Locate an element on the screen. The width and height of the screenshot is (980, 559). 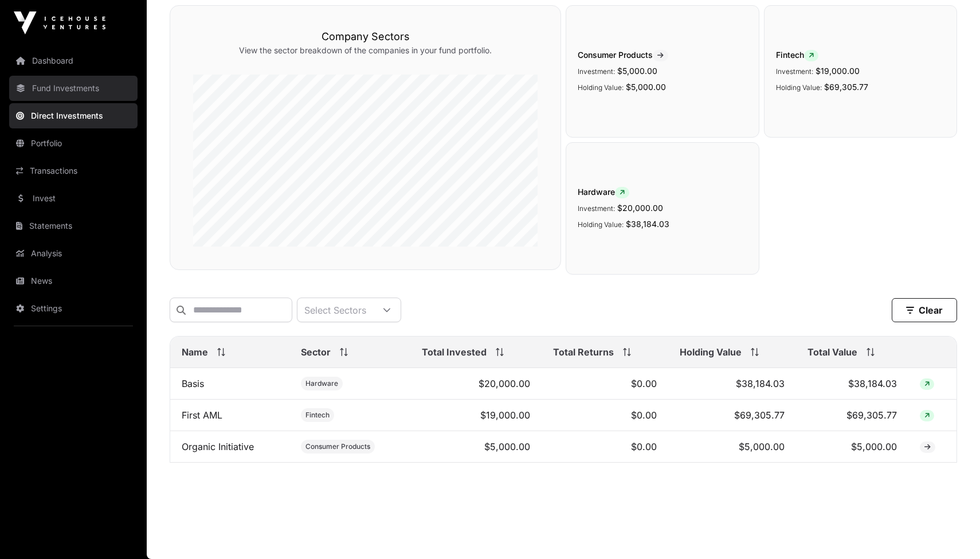
a: Transactions is located at coordinates (73, 171).